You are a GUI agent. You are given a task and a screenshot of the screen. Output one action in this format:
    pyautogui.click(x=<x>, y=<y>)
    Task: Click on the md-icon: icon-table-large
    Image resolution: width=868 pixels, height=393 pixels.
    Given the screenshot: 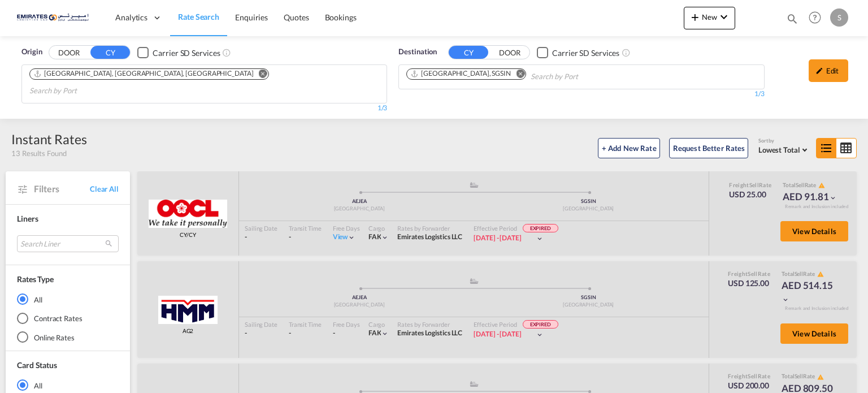 What is the action you would take?
    pyautogui.click(x=846, y=148)
    